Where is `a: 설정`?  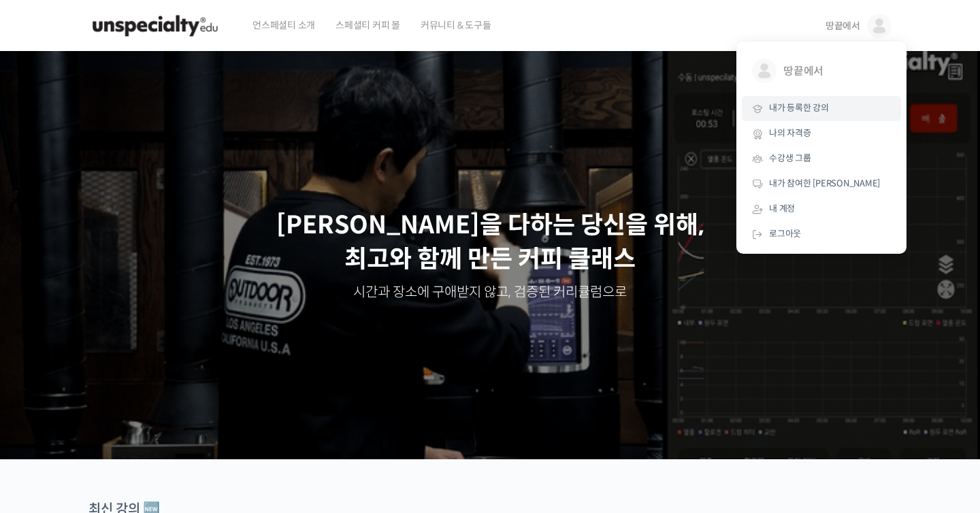
a: 설정 is located at coordinates (218, 417).